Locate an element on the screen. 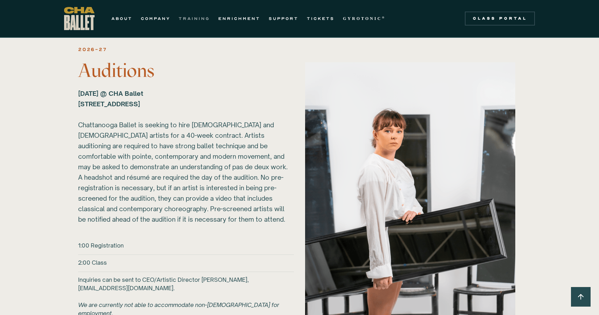 The width and height of the screenshot is (599, 315). a: ENRICHMENT is located at coordinates (239, 19).